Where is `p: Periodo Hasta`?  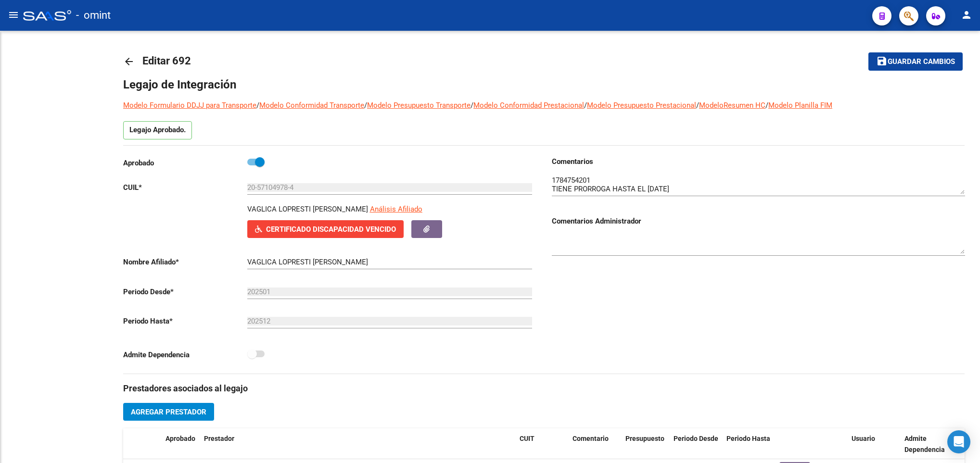 p: Periodo Hasta is located at coordinates (185, 322).